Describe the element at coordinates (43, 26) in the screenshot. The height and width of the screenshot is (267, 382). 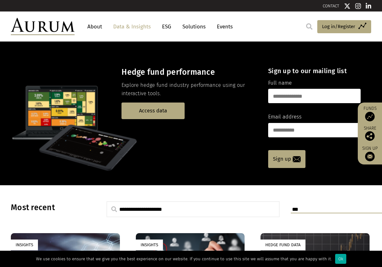
I see `img: Aurum` at that location.